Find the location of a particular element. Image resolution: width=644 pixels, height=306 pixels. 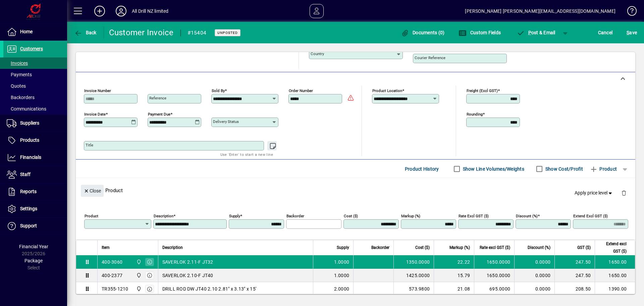

span: Close is located at coordinates (92, 191).